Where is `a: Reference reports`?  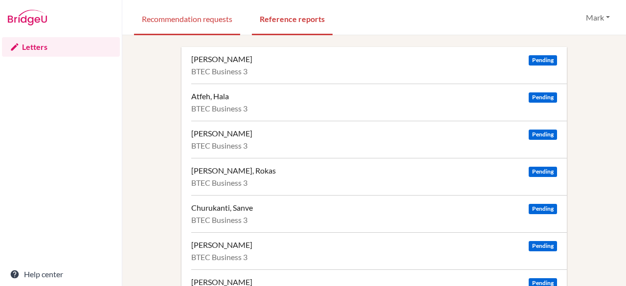 a: Reference reports is located at coordinates (292, 18).